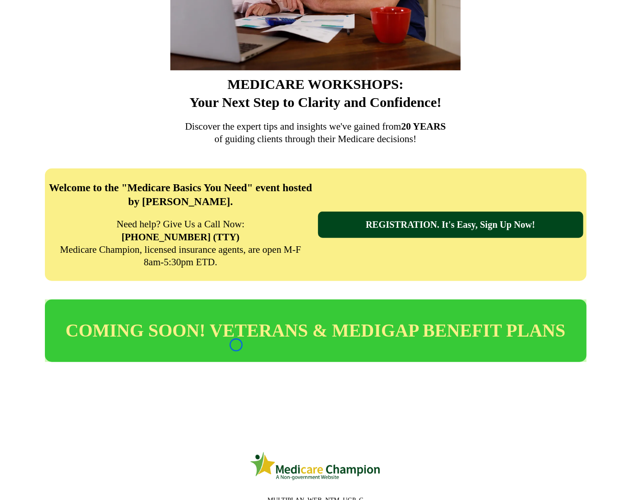  I want to click on a: REGISTRATION. It's Easy, Sign Up Now!, so click(451, 225).